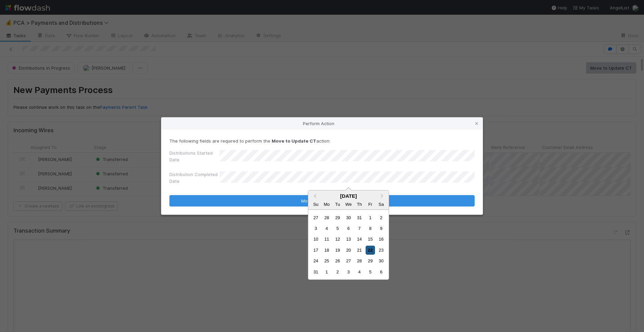 This screenshot has height=332, width=644. I want to click on button: Next Month, so click(383, 196).